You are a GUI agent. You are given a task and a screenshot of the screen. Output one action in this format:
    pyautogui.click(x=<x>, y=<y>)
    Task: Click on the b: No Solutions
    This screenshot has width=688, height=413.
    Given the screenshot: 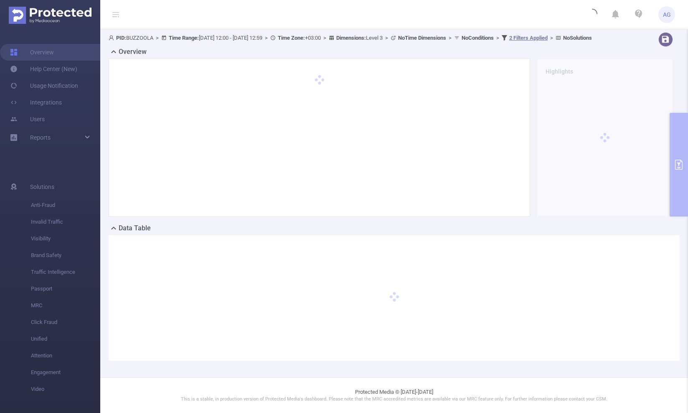 What is the action you would take?
    pyautogui.click(x=577, y=38)
    